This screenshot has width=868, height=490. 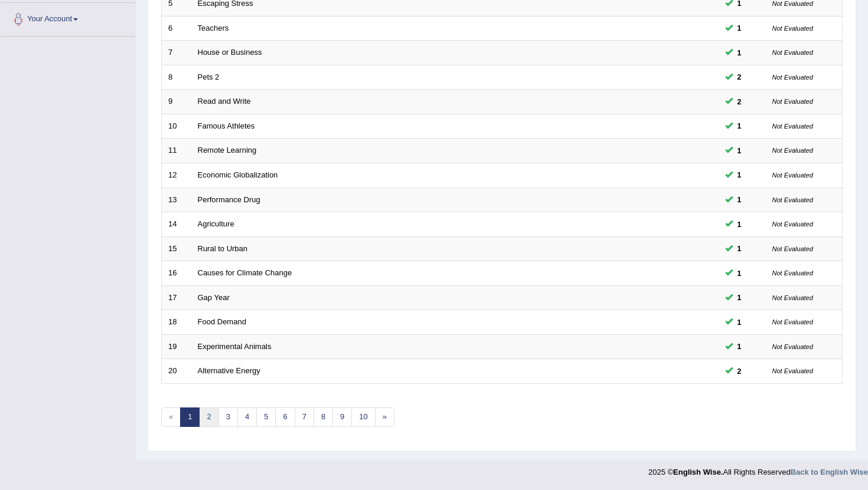 What do you see at coordinates (758, 469) in the screenshot?
I see `div: 2025 © All Rights Reserved` at bounding box center [758, 469].